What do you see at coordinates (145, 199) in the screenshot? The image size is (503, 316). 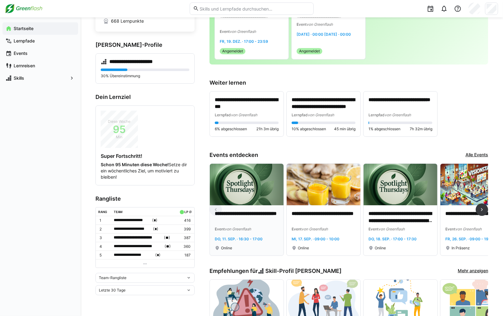 I see `h3: Rangliste` at bounding box center [145, 199].